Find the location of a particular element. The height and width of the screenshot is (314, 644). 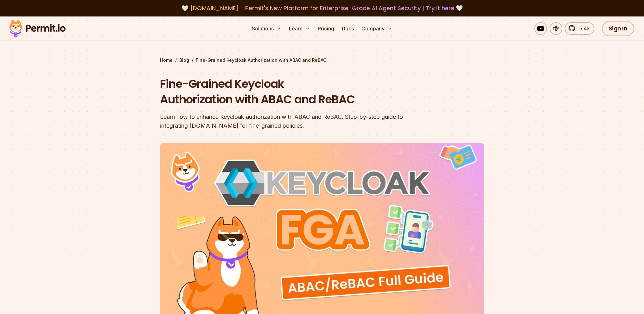

a: Docs is located at coordinates (348, 28).